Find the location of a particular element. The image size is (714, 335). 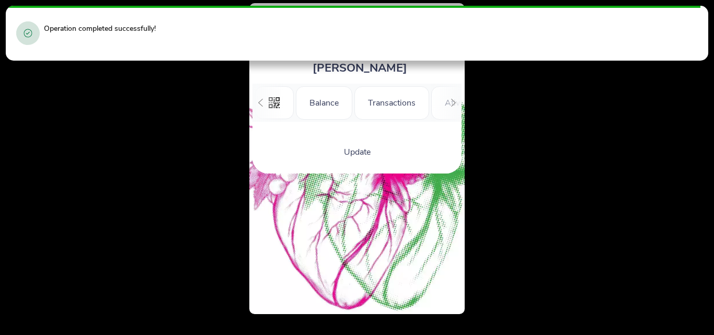

a: Balance is located at coordinates (324, 102).